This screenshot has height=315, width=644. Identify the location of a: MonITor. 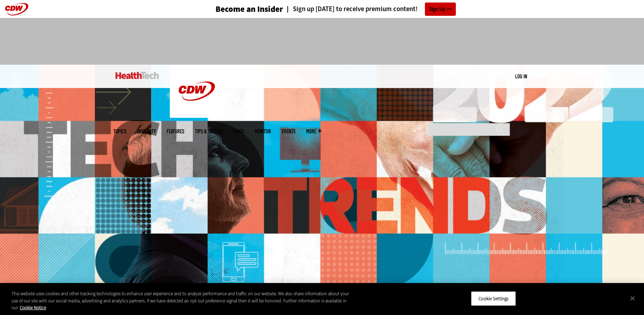
(263, 131).